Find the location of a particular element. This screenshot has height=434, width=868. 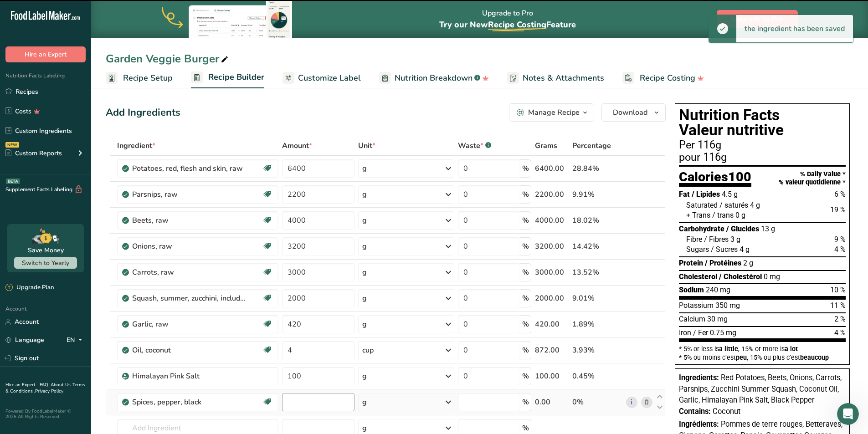

div: Oil, coconut is located at coordinates (189, 350).